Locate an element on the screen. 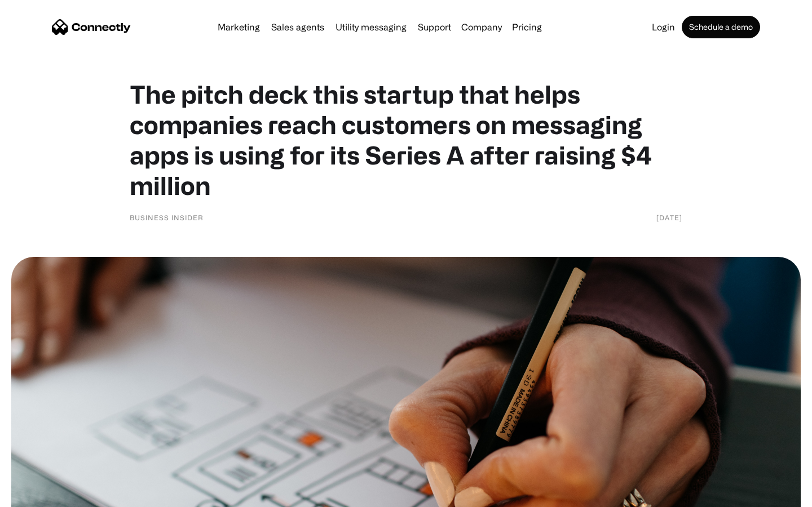  a: Pricing is located at coordinates (526, 27).